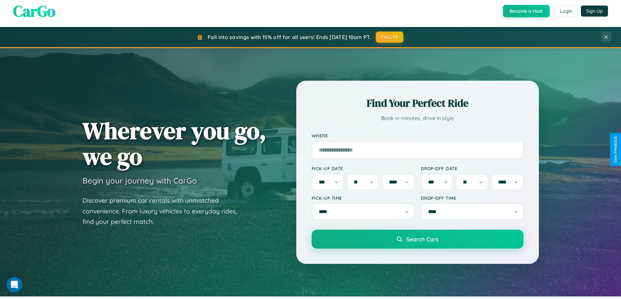 The height and width of the screenshot is (299, 621). I want to click on button: Search Cars, so click(417, 239).